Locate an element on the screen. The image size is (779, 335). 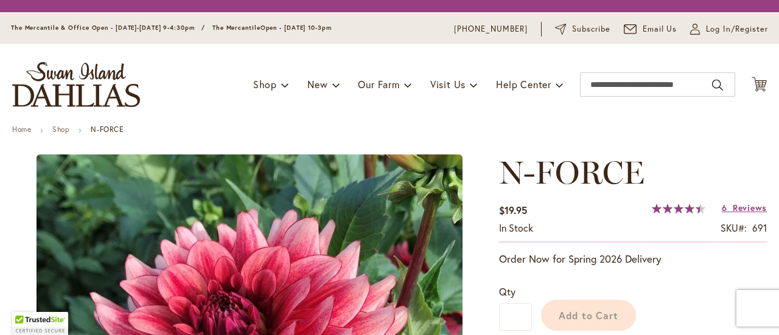
div: TrustedSite Certified is located at coordinates (40, 324).